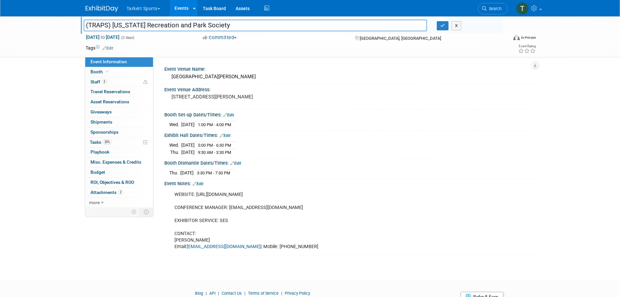 The height and width of the screenshot is (297, 620). What do you see at coordinates (263, 293) in the screenshot?
I see `a: Terms of Service` at bounding box center [263, 293].